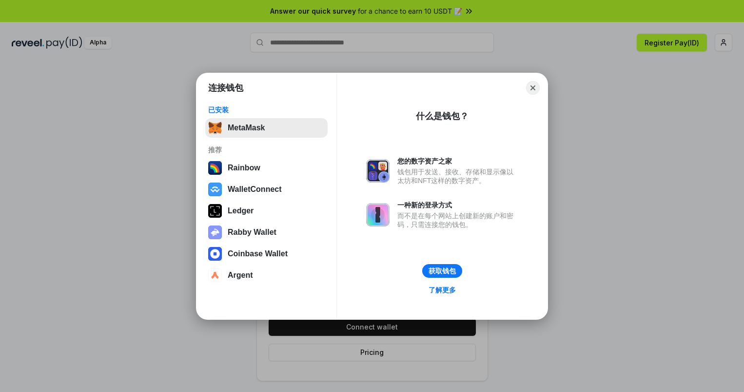 This screenshot has height=392, width=744. I want to click on div: Coinbase Wallet, so click(258, 254).